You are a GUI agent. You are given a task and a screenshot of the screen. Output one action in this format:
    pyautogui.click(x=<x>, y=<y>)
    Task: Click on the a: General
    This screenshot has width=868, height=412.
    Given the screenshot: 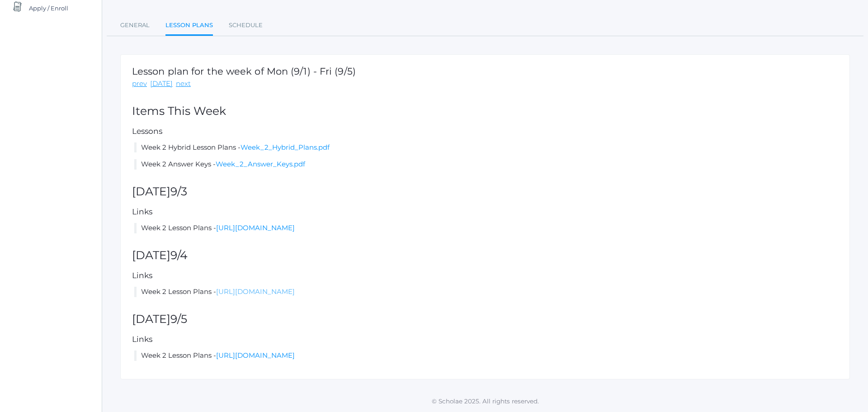 What is the action you would take?
    pyautogui.click(x=135, y=26)
    